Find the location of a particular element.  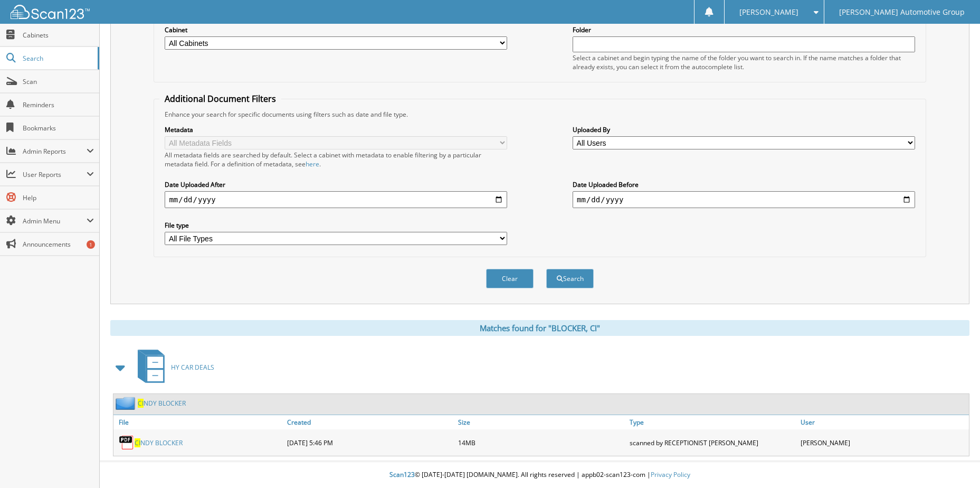

div: Select a cabinet and begin typing the name of the folder you want to search in. If the name match... is located at coordinates (743, 62).